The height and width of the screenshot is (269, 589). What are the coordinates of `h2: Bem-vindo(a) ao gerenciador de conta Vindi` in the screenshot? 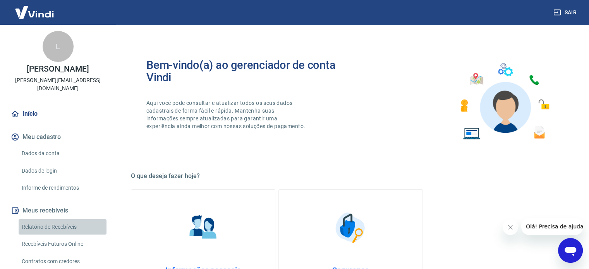 It's located at (249, 71).